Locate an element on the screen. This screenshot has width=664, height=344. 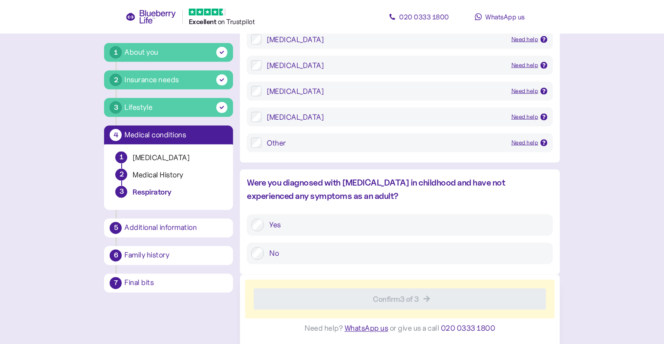
div: Lifestyle is located at coordinates (138, 107).